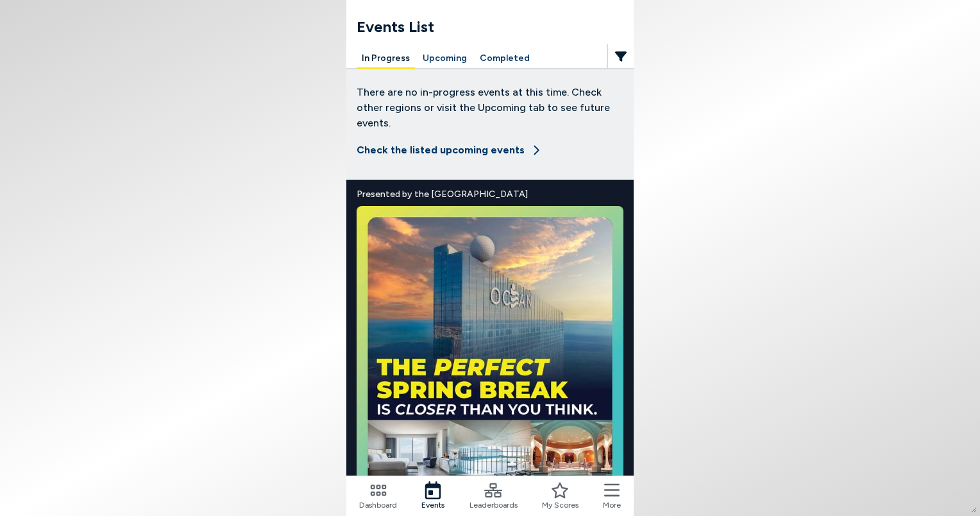 The image size is (980, 516). What do you see at coordinates (493, 496) in the screenshot?
I see `a: Leaderboards` at bounding box center [493, 496].